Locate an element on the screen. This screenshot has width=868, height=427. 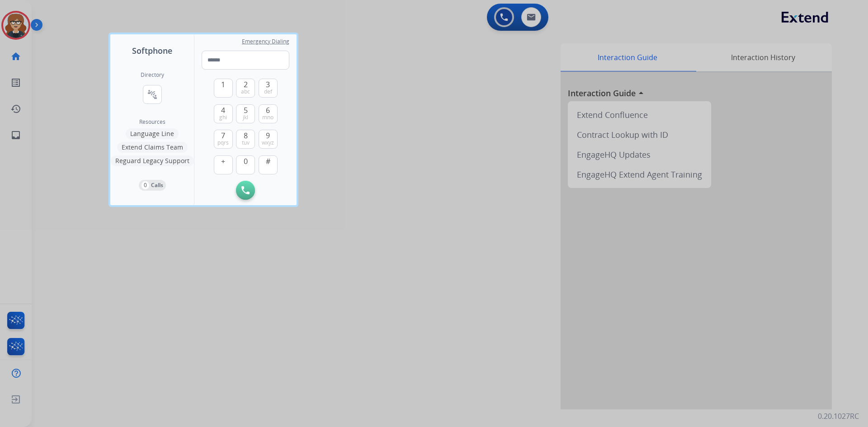
span: 5 is located at coordinates (245, 110).